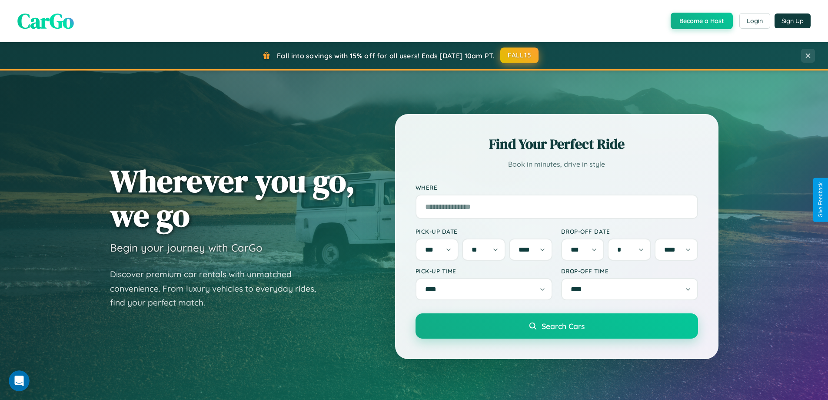 The height and width of the screenshot is (400, 828). I want to click on button: Search Cars, so click(557, 326).